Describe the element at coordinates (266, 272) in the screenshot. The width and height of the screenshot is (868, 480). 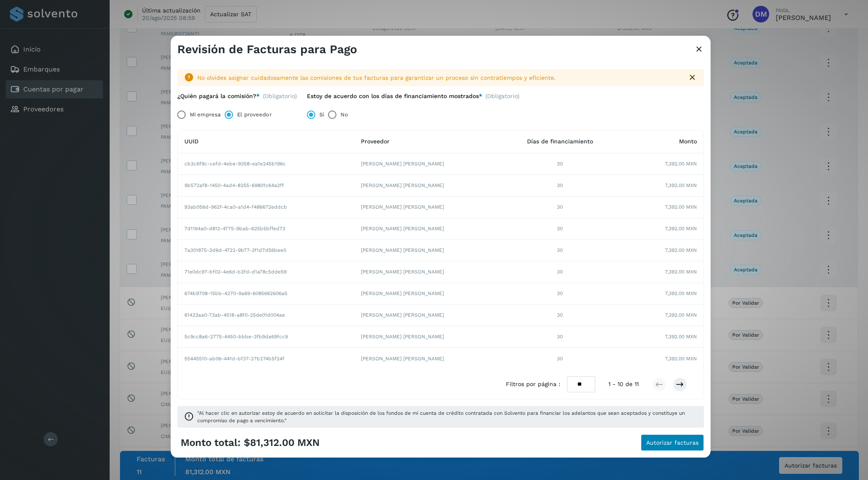
I see `td: 71e0dc97-bf02-4e6d-b3fd-d1a78c5dde59` at that location.